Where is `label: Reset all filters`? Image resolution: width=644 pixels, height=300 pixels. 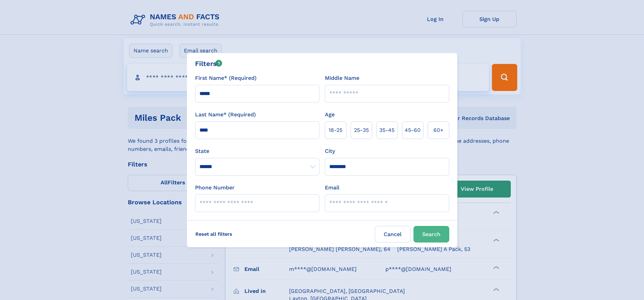
label: Reset all filters is located at coordinates (213, 234).